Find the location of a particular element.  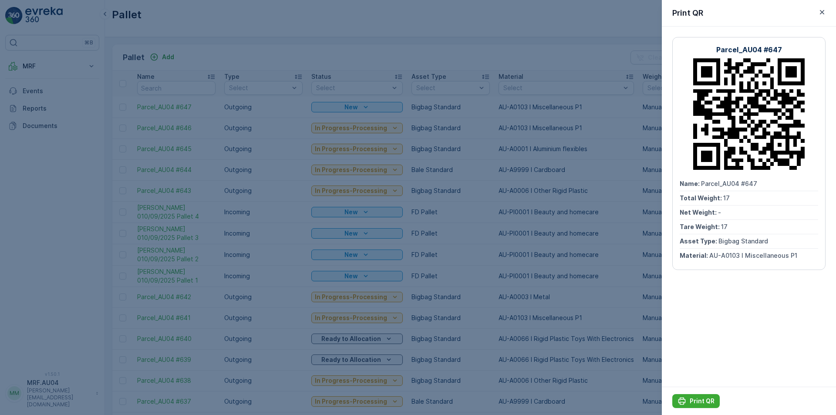

span: Bigbag Standard is located at coordinates (744, 241).